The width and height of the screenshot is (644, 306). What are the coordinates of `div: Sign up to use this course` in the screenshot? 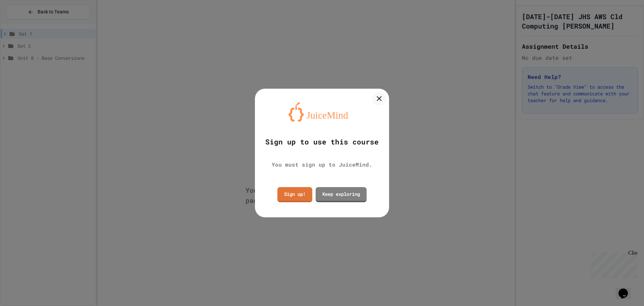 It's located at (322, 142).